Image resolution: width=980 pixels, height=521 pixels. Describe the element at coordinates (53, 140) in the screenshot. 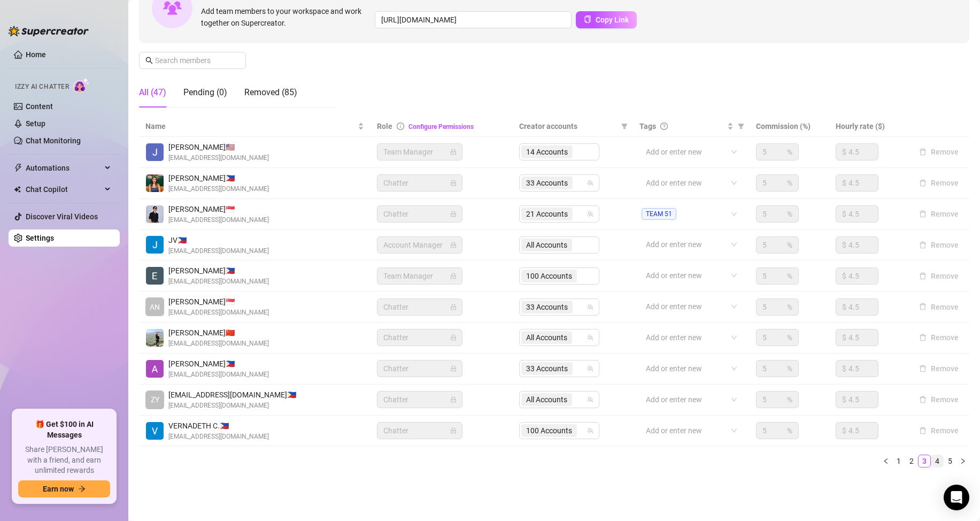

I see `a: Chat Monitoring` at that location.